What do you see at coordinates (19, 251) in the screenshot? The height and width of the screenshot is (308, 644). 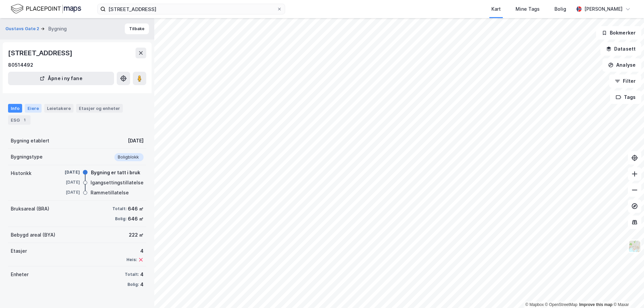 I see `div: Etasjer` at bounding box center [19, 251].